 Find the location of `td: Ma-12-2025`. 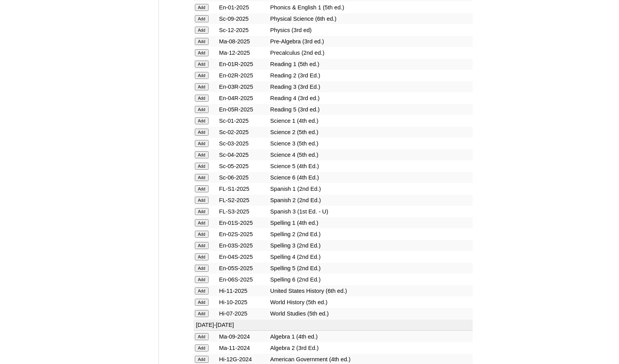

td: Ma-12-2025 is located at coordinates (243, 53).